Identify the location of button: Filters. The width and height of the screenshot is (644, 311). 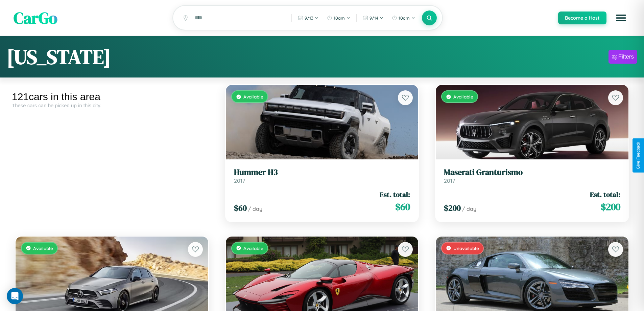
(623, 57).